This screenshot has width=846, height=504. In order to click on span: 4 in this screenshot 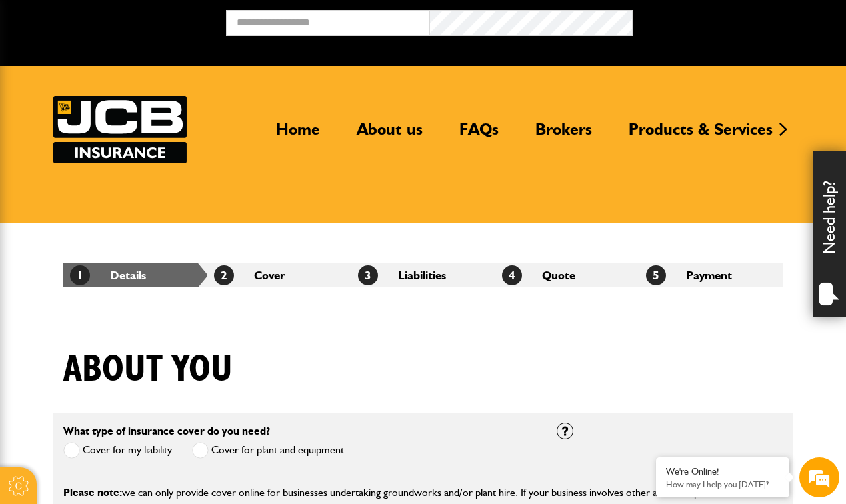, I will do `click(512, 275)`.